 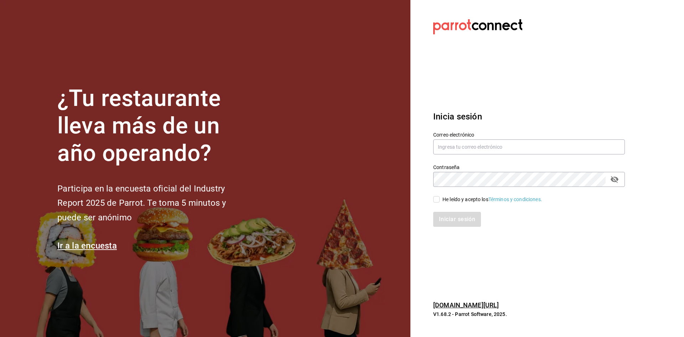 What do you see at coordinates (154, 203) in the screenshot?
I see `h2: Participa en la encuesta oficial del Industry Report 2025 de Parrot. Te toma 5 minutos y puede se...` at bounding box center [154, 203].